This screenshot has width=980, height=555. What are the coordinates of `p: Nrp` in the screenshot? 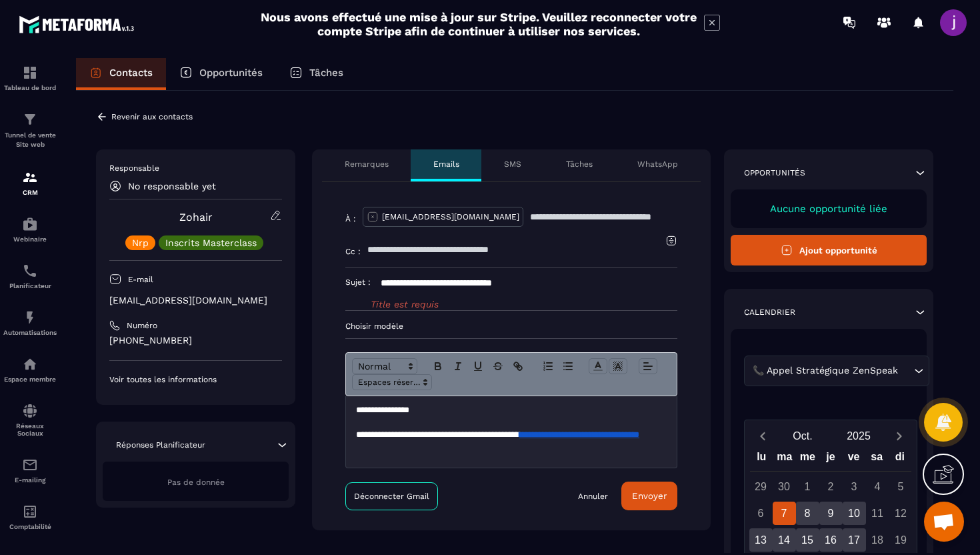 It's located at (140, 243).